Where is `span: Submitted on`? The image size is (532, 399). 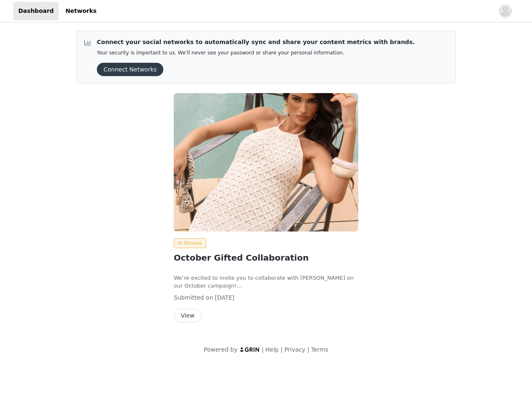
span: Submitted on is located at coordinates (193, 297).